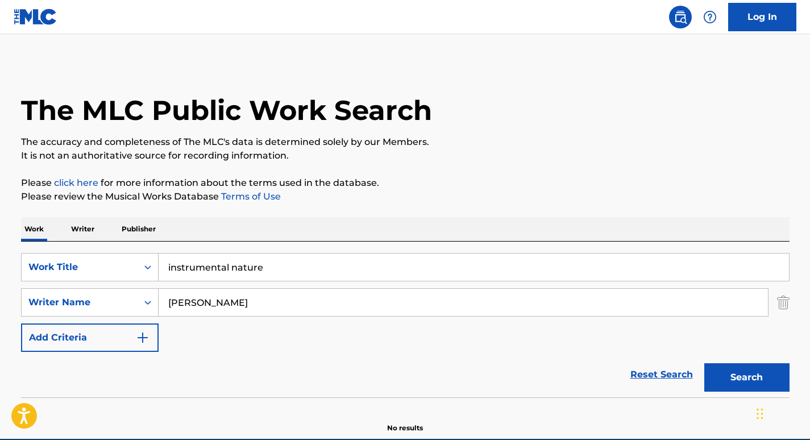 This screenshot has width=810, height=440. I want to click on a: click here, so click(76, 182).